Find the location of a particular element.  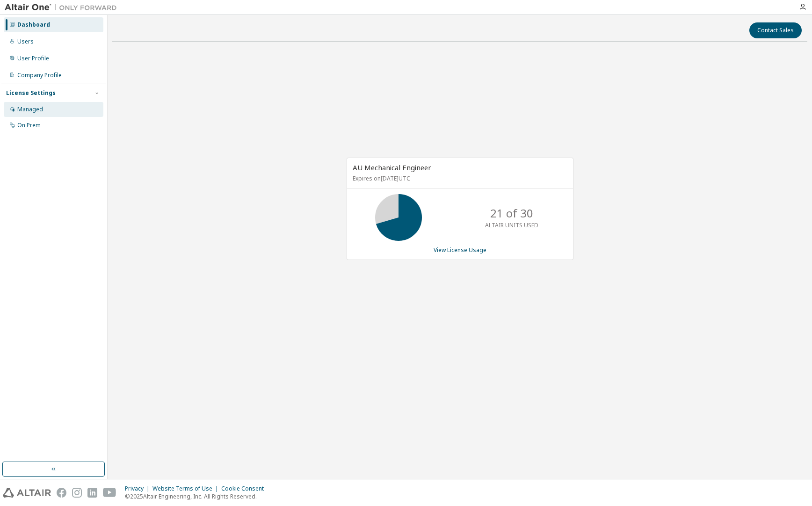

p: © 2025 Altair Engineering, Inc. All Rights Reserved. is located at coordinates (197, 496).